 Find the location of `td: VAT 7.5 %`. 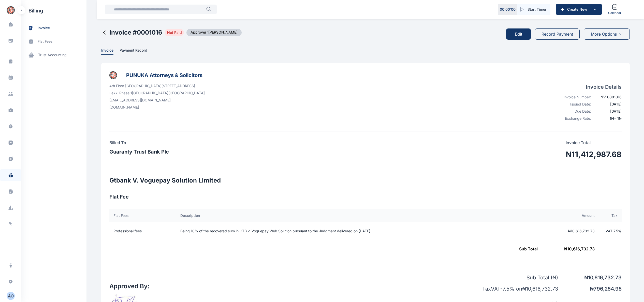

td: VAT 7.5 % is located at coordinates (610, 231).